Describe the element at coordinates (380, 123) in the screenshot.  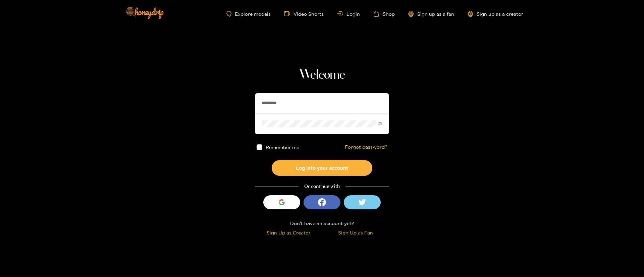
I see `span: eye-invisible` at that location.